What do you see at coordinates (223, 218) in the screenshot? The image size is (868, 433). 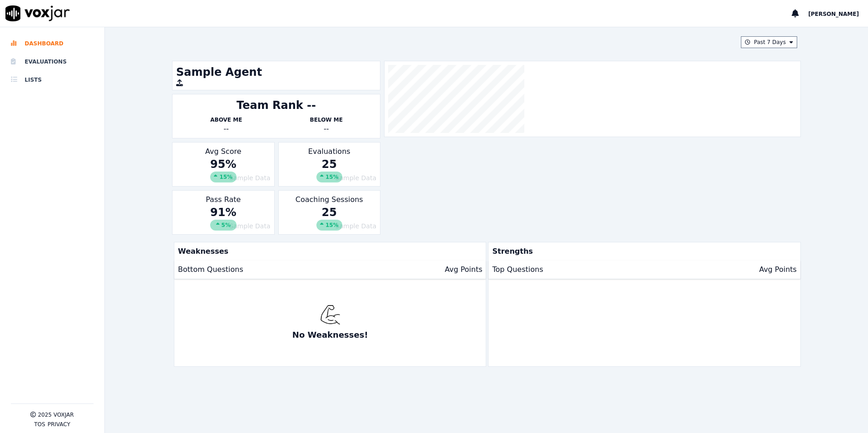 I see `div: 91%` at bounding box center [223, 218].